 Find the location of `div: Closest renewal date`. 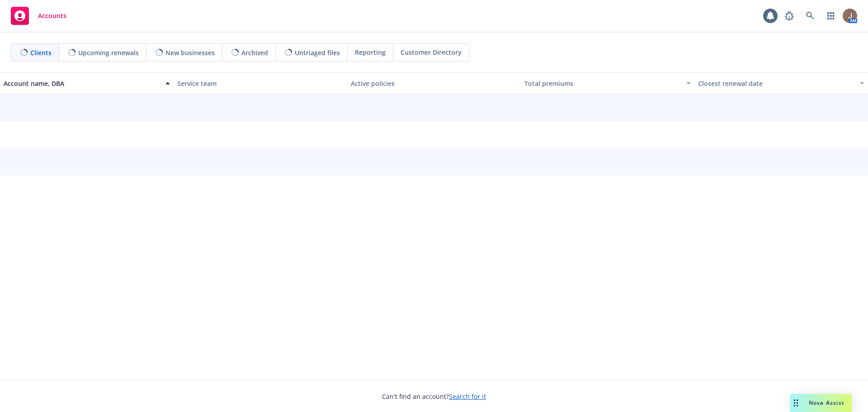

div: Closest renewal date is located at coordinates (776, 83).